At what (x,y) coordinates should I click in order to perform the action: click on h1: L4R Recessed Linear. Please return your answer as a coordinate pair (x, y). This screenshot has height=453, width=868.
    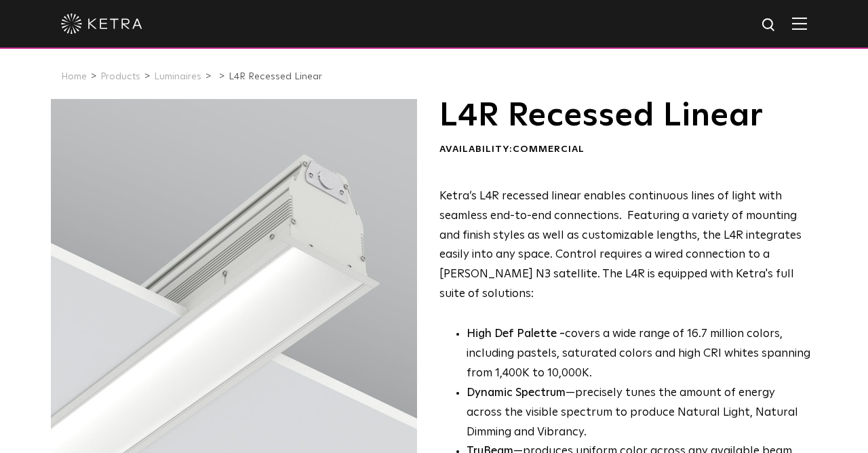
    Looking at the image, I should click on (626, 116).